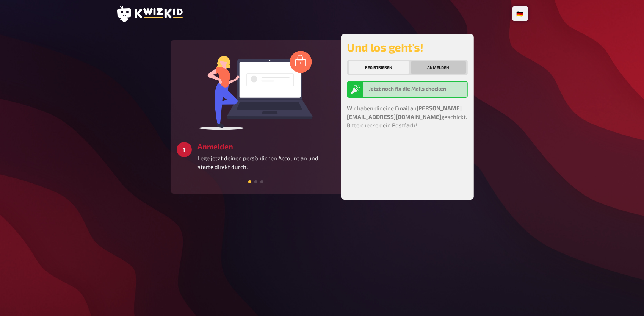 The width and height of the screenshot is (644, 316). I want to click on button: Registrieren, so click(379, 67).